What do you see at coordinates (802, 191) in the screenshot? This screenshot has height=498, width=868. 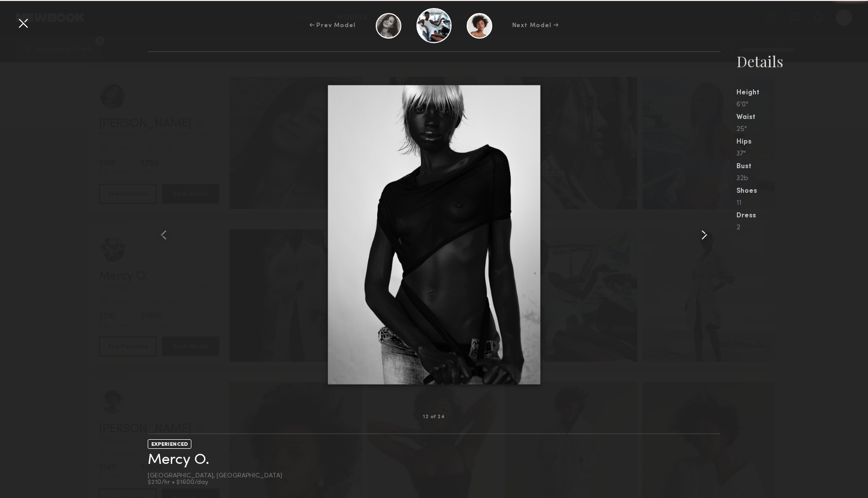 I see `div: Shoes` at bounding box center [802, 191].